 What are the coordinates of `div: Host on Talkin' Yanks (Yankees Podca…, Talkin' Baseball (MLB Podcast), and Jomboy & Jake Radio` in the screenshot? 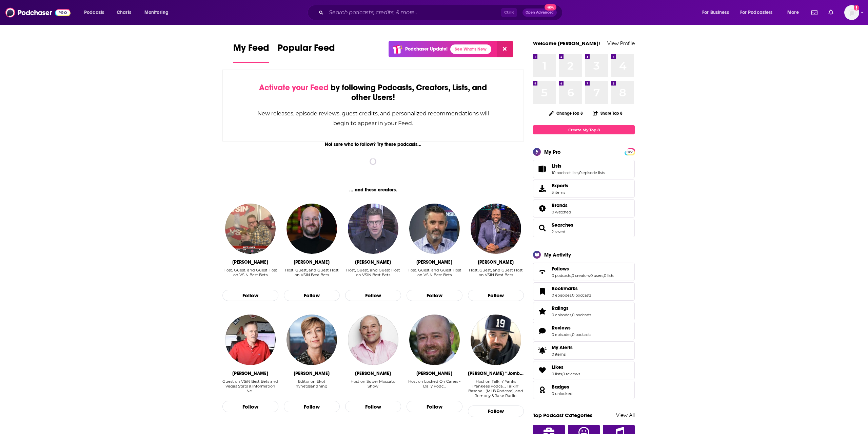 It's located at (496, 389).